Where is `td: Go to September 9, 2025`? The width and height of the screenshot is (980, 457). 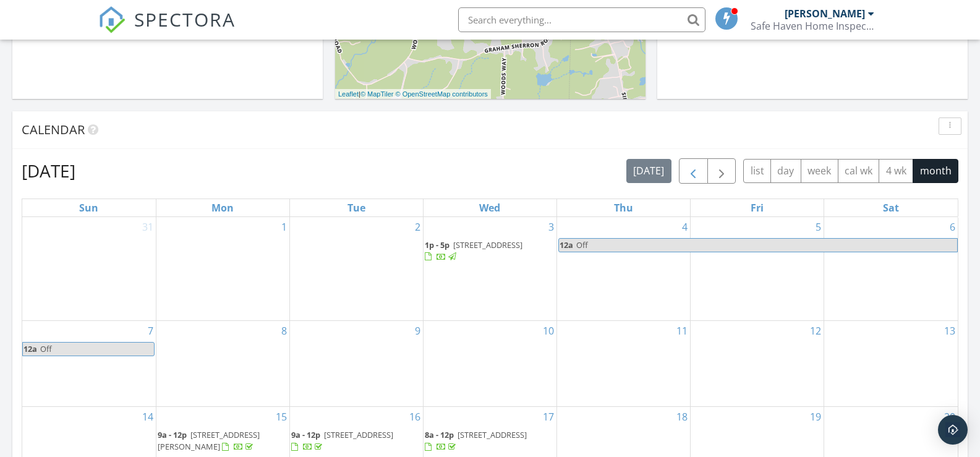
td: Go to September 9, 2025 is located at coordinates (356, 364).